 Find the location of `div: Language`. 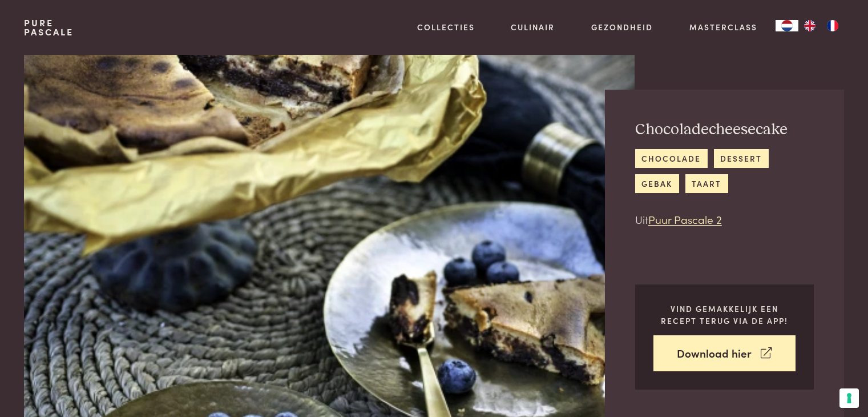

div: Language is located at coordinates (787, 26).